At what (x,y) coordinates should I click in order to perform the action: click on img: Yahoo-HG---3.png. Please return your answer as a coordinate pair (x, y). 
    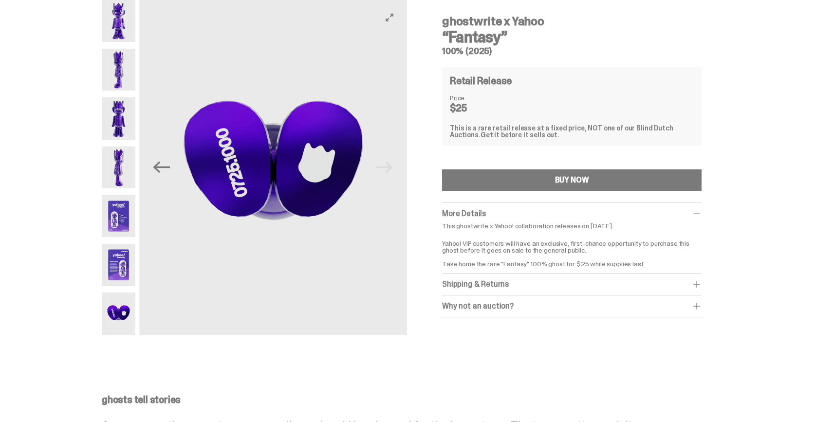
    Looking at the image, I should click on (118, 118).